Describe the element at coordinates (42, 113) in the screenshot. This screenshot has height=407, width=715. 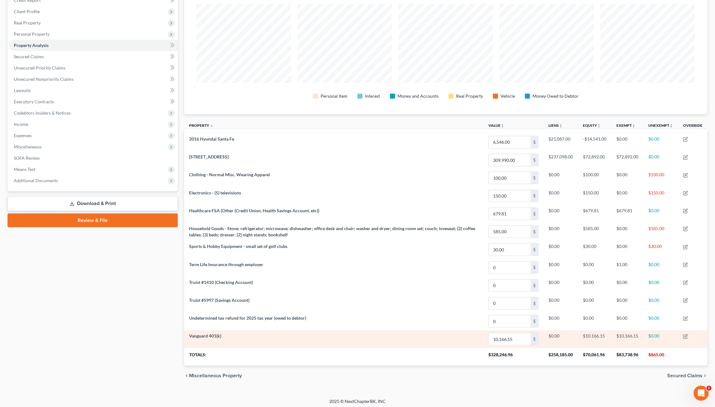
I see `span: Codebtors Insiders & Notices` at that location.